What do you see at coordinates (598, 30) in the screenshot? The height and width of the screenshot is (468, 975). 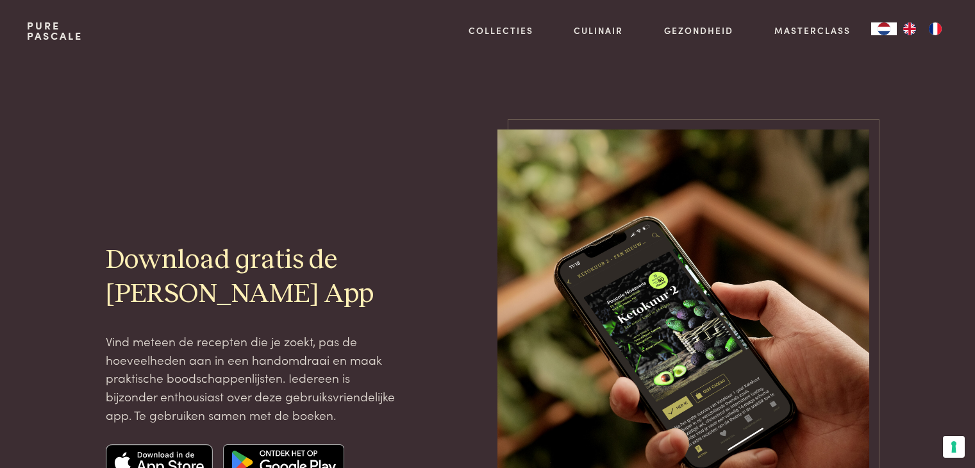 I see `a: Culinair` at bounding box center [598, 30].